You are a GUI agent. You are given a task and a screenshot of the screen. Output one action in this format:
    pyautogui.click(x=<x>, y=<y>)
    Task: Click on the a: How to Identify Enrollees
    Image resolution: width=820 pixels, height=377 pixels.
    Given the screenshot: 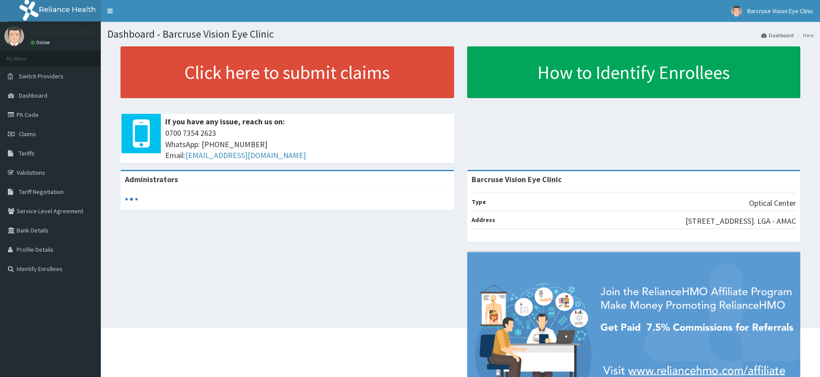 What is the action you would take?
    pyautogui.click(x=634, y=72)
    